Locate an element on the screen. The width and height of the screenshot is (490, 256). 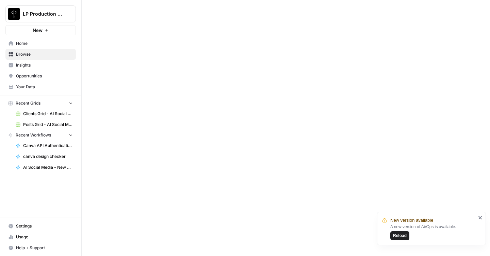
button: Workspace: LP Production Workloads is located at coordinates (40, 14).